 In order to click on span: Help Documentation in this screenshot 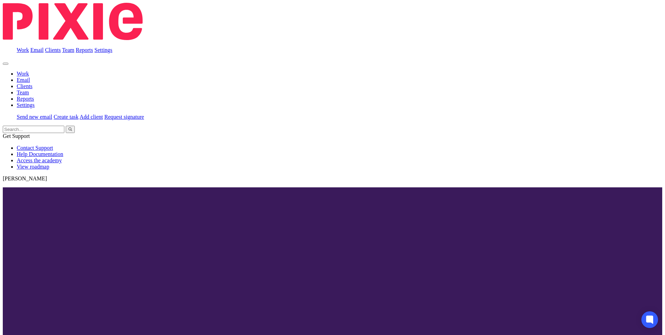, I will do `click(40, 154)`.